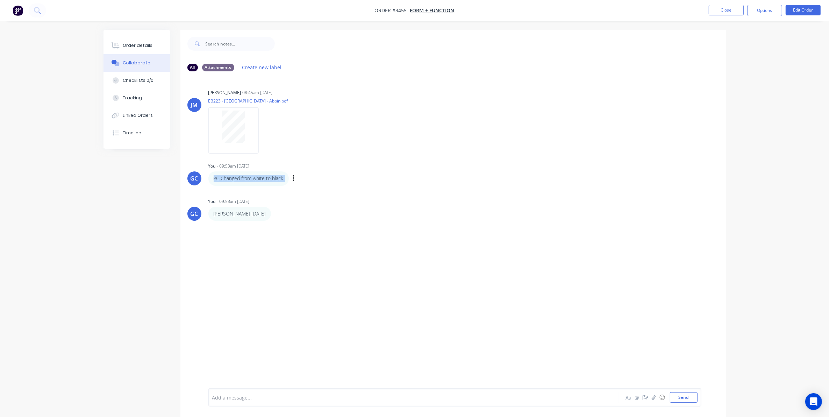 The width and height of the screenshot is (829, 417). I want to click on button: Checklists 0/0, so click(137, 80).